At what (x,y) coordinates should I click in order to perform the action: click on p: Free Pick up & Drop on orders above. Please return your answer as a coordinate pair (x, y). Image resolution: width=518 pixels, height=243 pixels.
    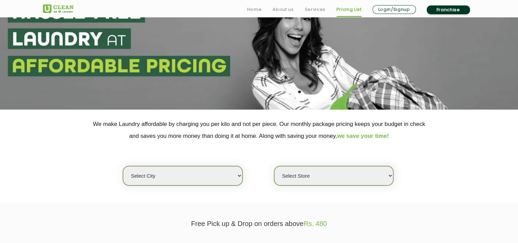
    Looking at the image, I should click on (259, 224).